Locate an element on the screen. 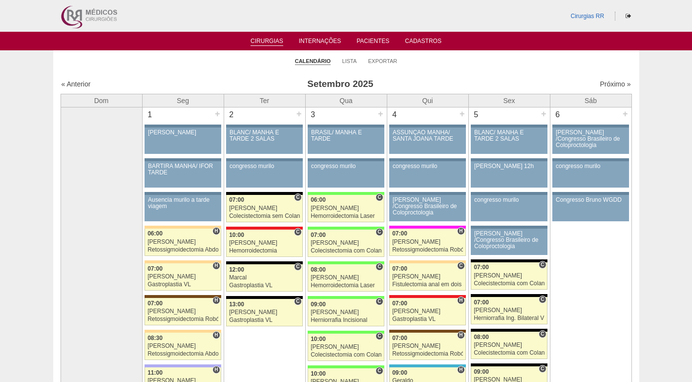  a: C 12:00 Marcal Gastroplastia VL is located at coordinates (264, 278).